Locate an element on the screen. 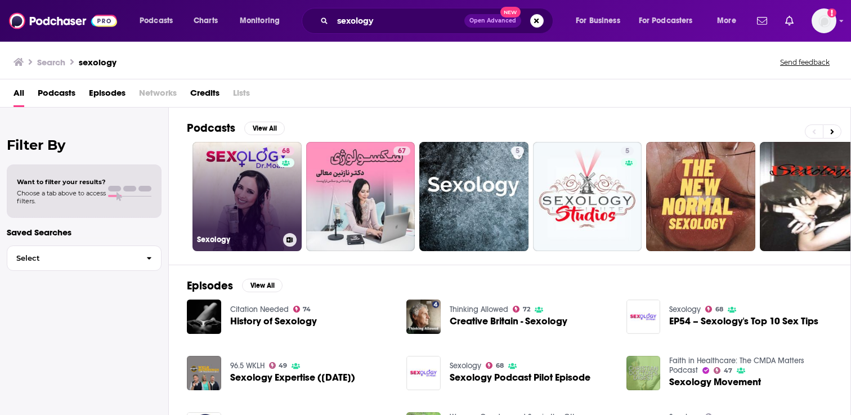  h2: Filter By is located at coordinates (84, 145).